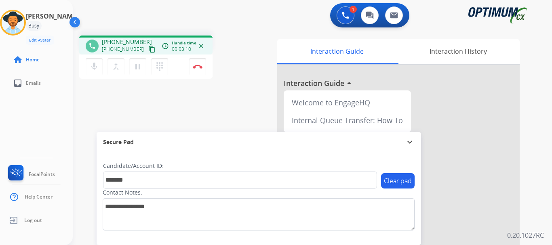 The height and width of the screenshot is (245, 552). I want to click on div: 1, so click(353, 9).